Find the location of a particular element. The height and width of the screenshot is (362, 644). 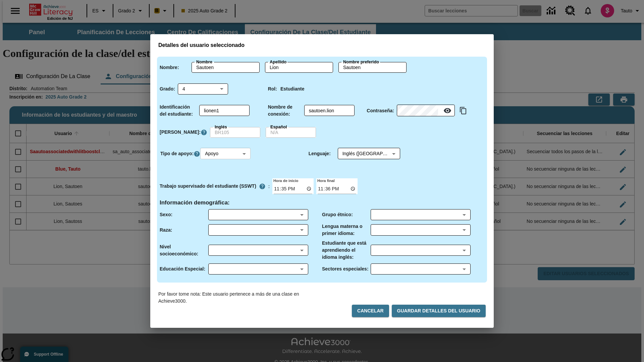

button: Cancelar is located at coordinates (370, 311).